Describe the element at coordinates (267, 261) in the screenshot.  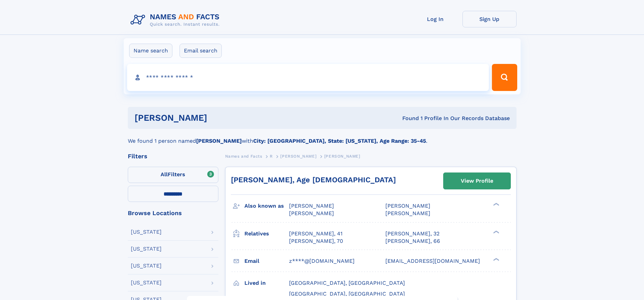
I see `h3: Email` at that location.